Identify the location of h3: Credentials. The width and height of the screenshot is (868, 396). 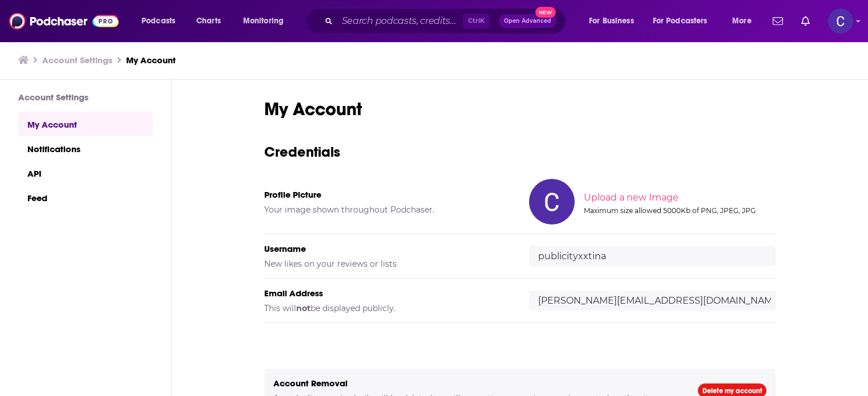
(520, 152).